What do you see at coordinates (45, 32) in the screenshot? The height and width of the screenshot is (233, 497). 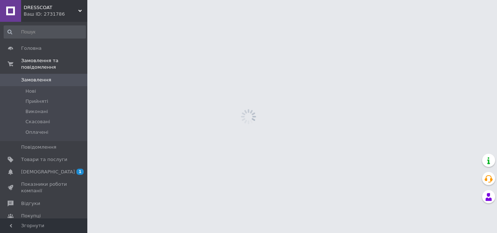 I see `input: Пошук` at bounding box center [45, 32].